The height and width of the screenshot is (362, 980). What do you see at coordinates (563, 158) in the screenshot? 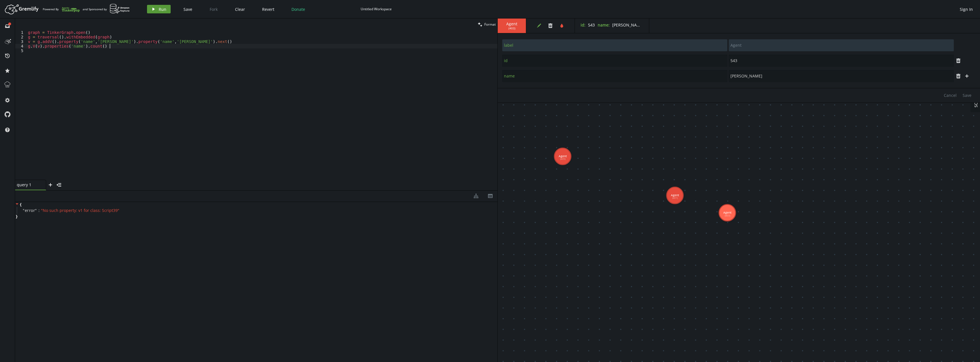
I see `tspan: (405)` at bounding box center [563, 158].